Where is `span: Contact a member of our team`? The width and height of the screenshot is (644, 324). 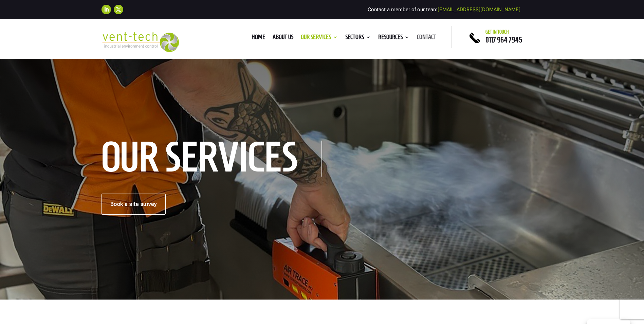
span: Contact a member of our team is located at coordinates (444, 10).